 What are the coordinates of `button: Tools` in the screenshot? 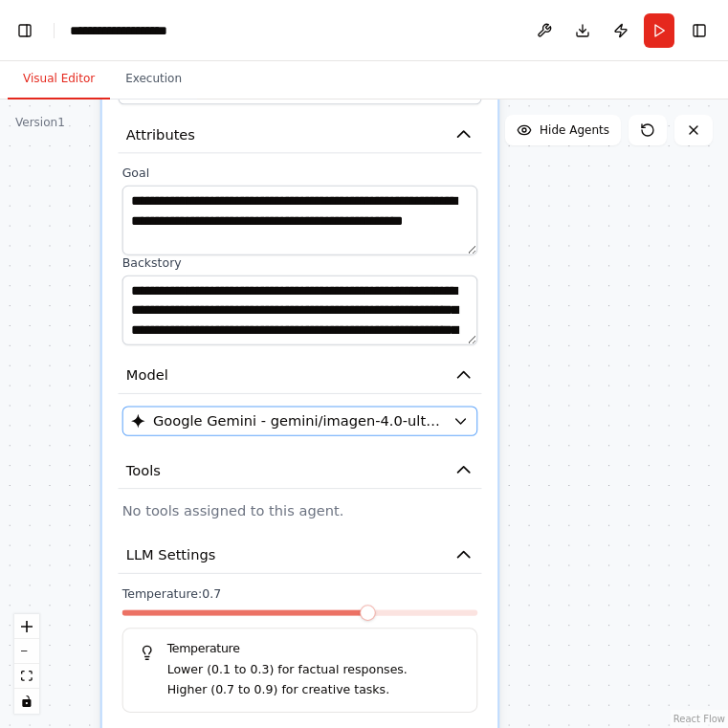 It's located at (300, 470).